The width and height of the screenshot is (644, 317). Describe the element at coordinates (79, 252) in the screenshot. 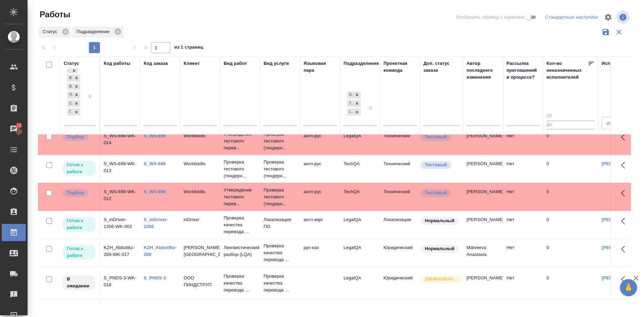

I see `p: Готов к работе` at that location.